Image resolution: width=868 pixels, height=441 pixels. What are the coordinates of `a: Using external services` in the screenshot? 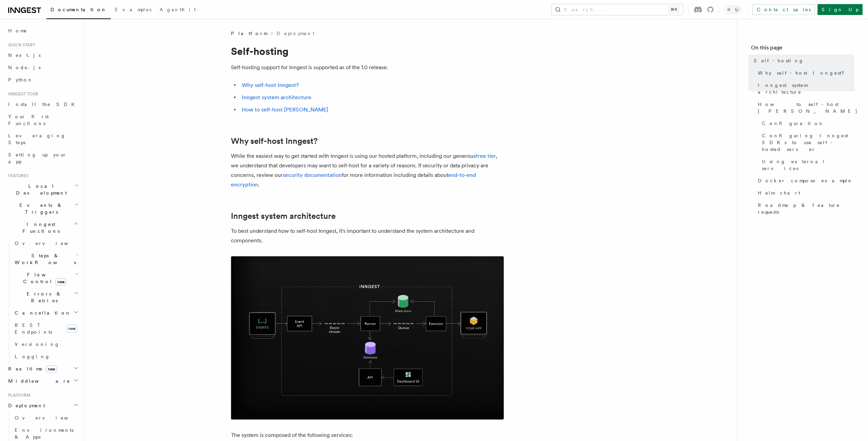 It's located at (807, 165).